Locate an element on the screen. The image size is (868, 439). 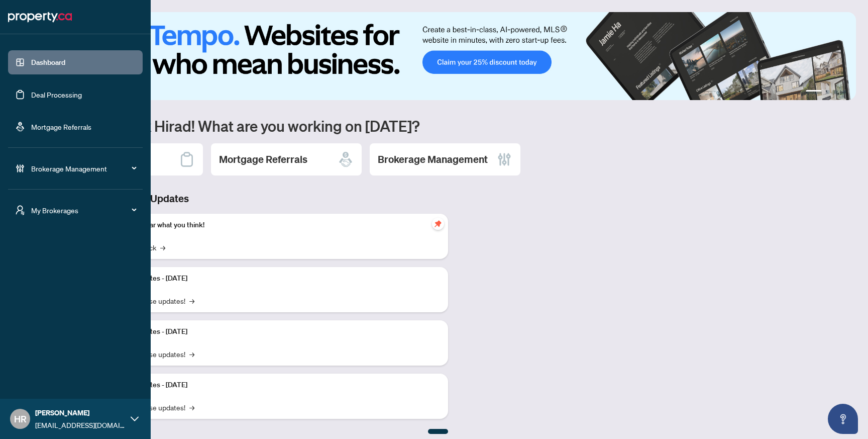
span: HR is located at coordinates (20, 419).